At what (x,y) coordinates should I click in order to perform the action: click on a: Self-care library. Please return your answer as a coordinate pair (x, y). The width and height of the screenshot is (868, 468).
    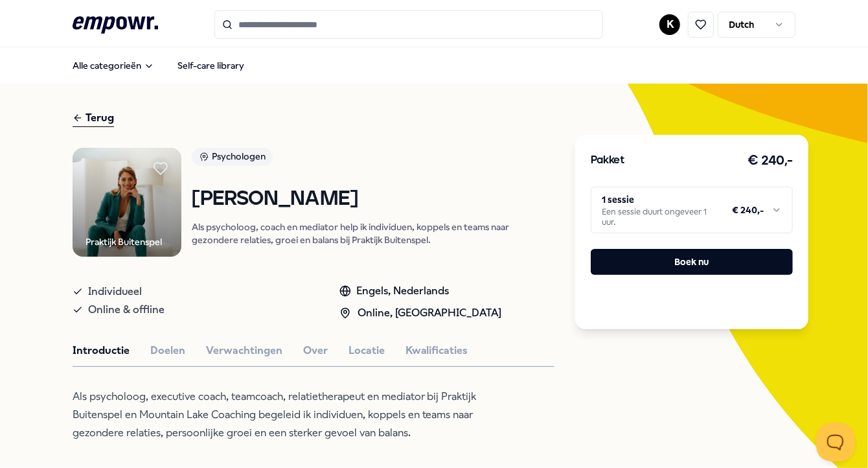
    Looking at the image, I should click on (211, 66).